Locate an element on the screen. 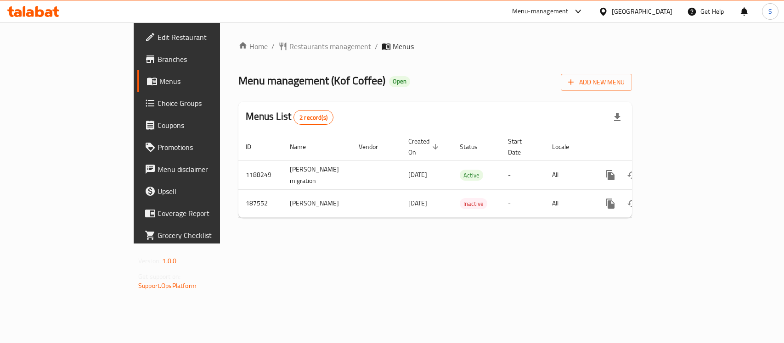 This screenshot has width=784, height=343. span: Coupons is located at coordinates (207, 125).